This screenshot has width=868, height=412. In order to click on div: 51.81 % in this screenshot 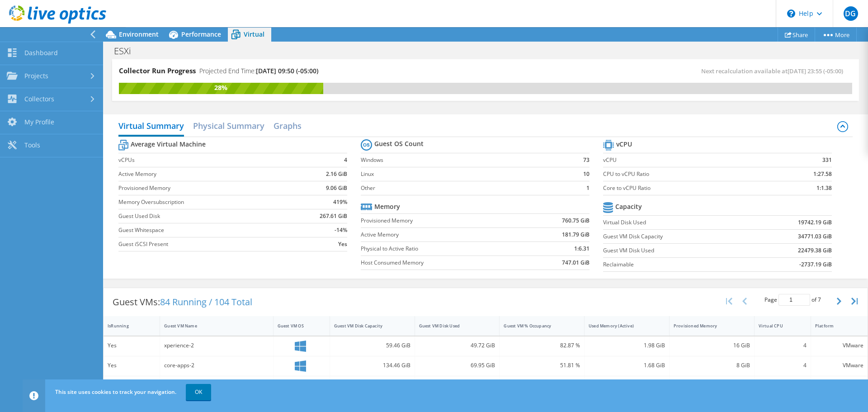, I will do `click(541, 365)`.